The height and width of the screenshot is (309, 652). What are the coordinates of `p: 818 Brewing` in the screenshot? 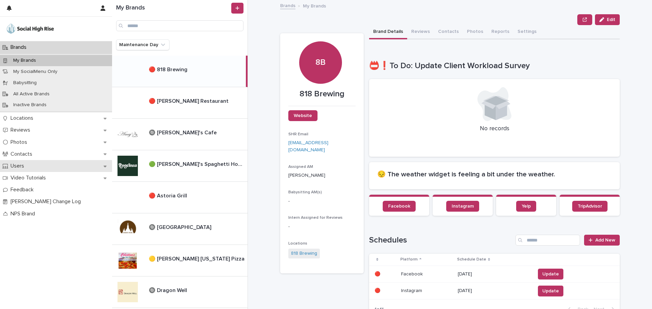 It's located at (322, 94).